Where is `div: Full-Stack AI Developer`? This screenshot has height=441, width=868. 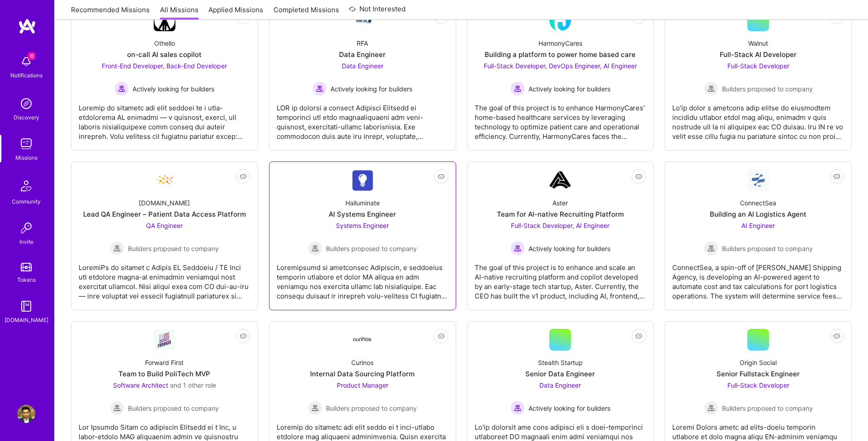
div: Full-Stack AI Developer is located at coordinates (758, 54).